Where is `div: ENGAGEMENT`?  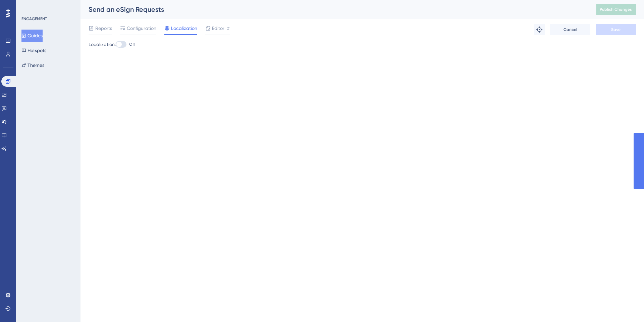 div: ENGAGEMENT is located at coordinates (34, 19).